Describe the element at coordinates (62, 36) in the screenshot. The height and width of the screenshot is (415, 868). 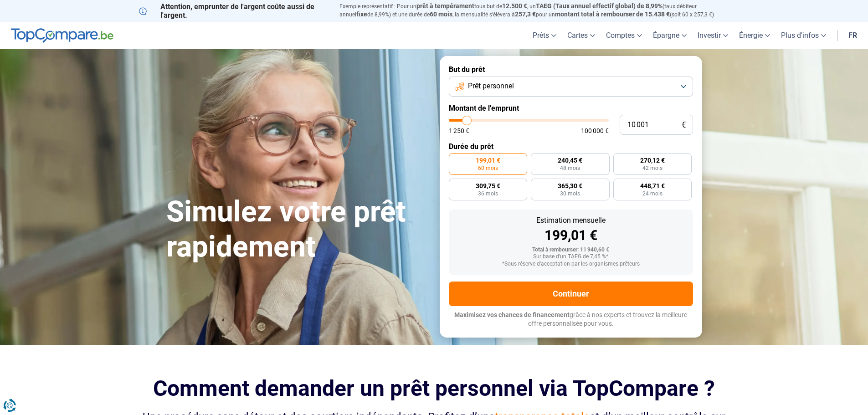
I see `img: TopCompare` at that location.